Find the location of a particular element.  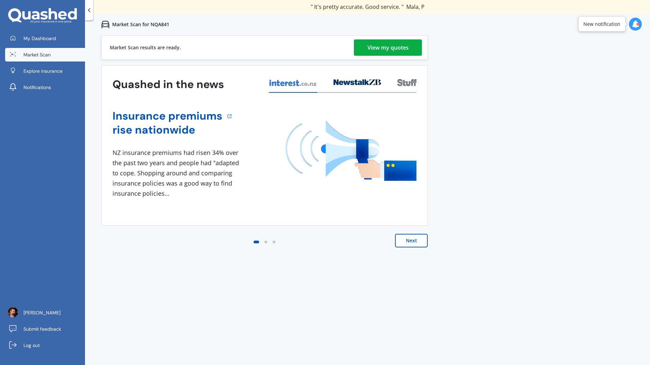

span: Log out is located at coordinates (32, 345).